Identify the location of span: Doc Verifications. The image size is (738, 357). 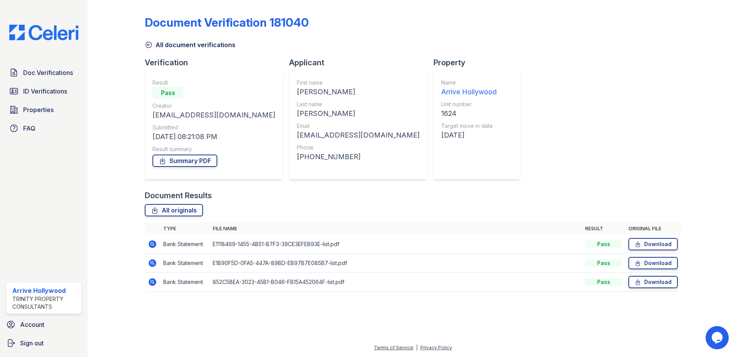
(48, 73).